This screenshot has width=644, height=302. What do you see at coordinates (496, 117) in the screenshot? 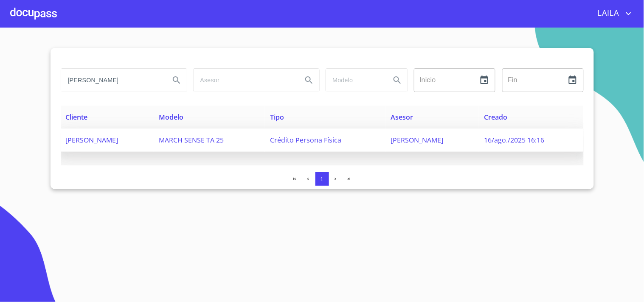
I see `span: Creado` at bounding box center [496, 117].